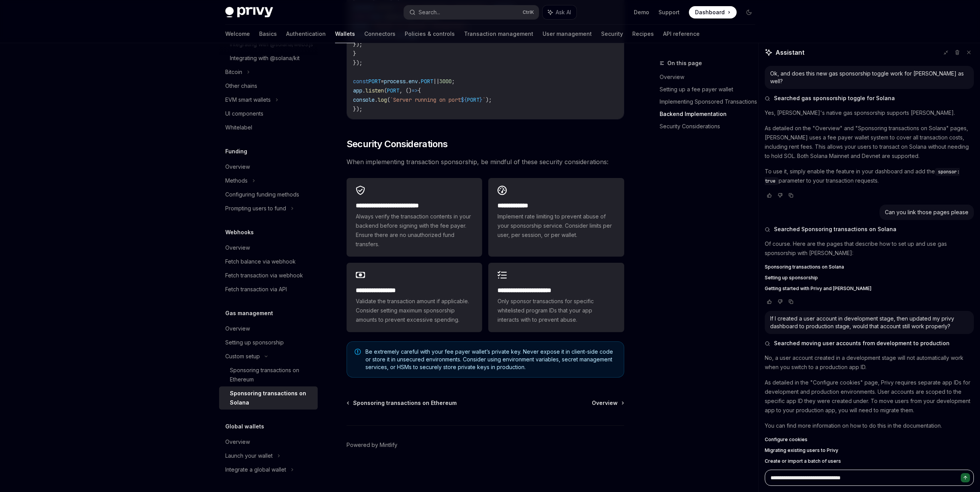  I want to click on span: Migrating existing users to Privy, so click(801, 450).